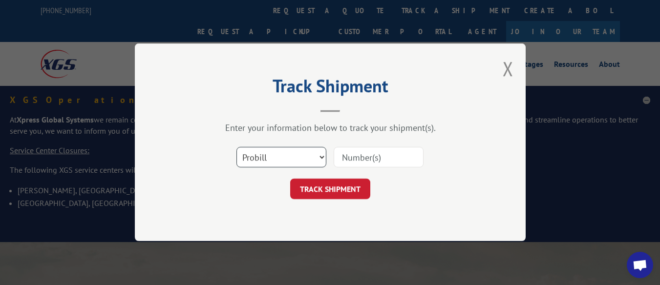 The width and height of the screenshot is (660, 285). I want to click on div: Enter your information below to track your shipment(s)., so click(330, 128).